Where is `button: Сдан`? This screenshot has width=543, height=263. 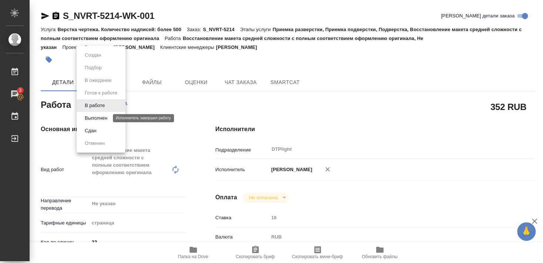 button: Сдан is located at coordinates (90, 131).